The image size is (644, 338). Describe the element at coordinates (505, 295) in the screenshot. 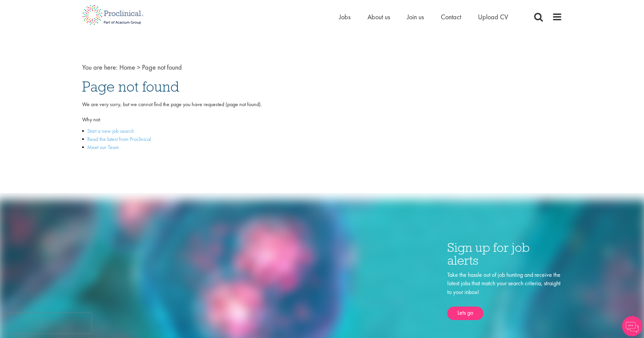

I see `div: Take the hassle out of job hunting and receive the latest jobs that match your search criteria, s...` at that location.